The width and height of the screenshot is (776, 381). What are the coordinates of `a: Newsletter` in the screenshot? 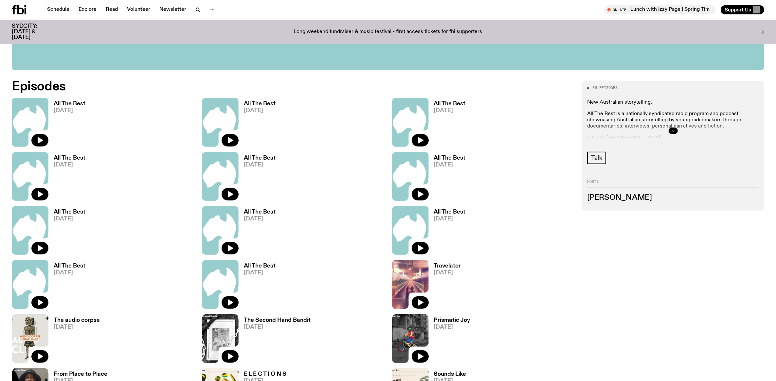 It's located at (173, 10).